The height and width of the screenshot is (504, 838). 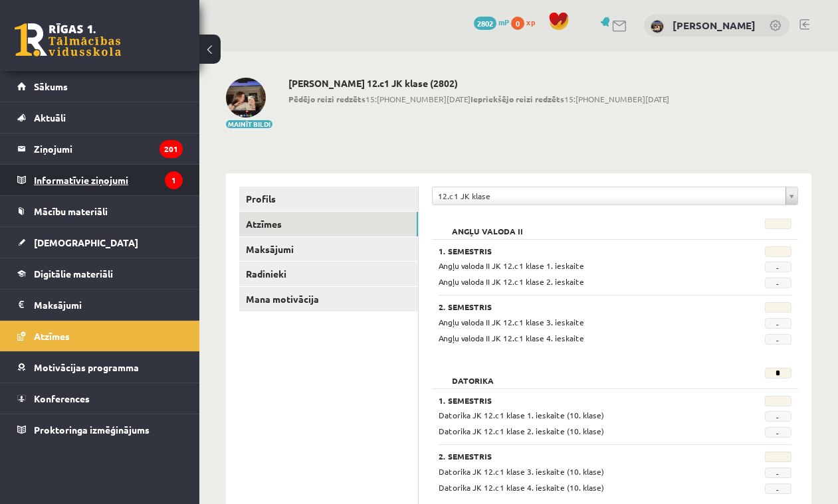 I want to click on h2: Datorika, so click(x=473, y=375).